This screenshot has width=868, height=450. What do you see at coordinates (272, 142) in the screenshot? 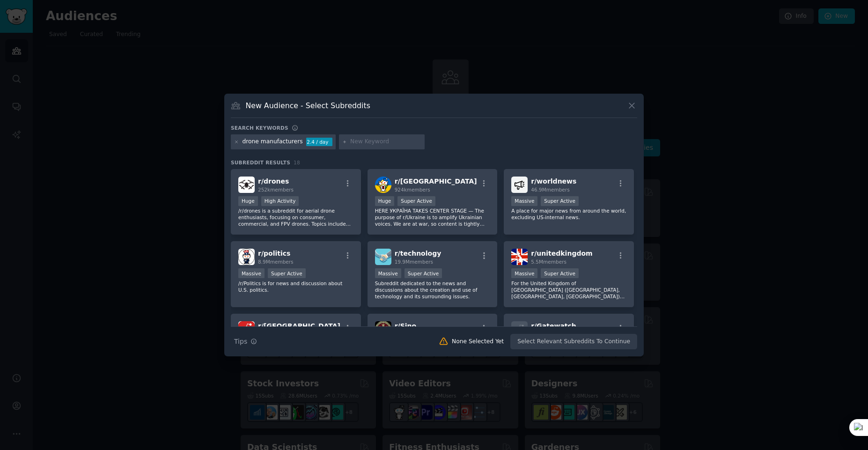
I see `div: drone manufacturers` at bounding box center [272, 142].